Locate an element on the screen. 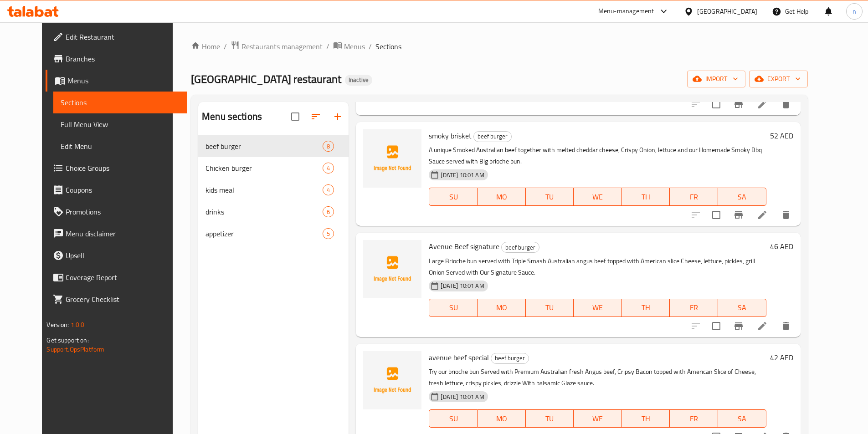 This screenshot has height=434, width=868. a: Edit Restaurant is located at coordinates (117, 37).